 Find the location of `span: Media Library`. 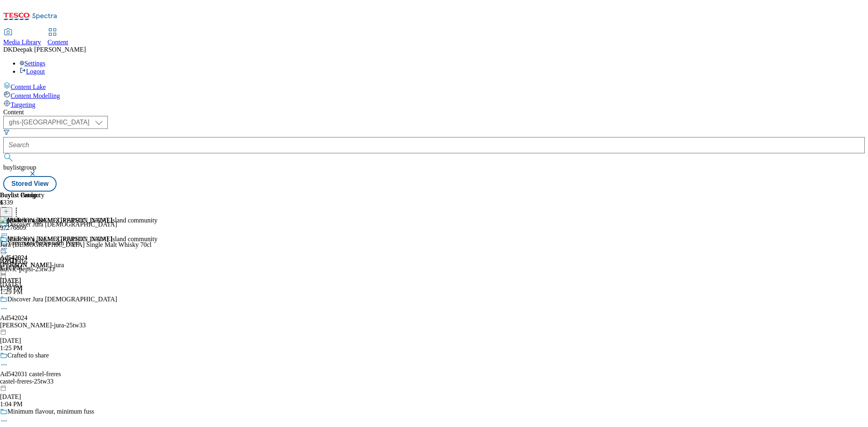

span: Media Library is located at coordinates (22, 42).